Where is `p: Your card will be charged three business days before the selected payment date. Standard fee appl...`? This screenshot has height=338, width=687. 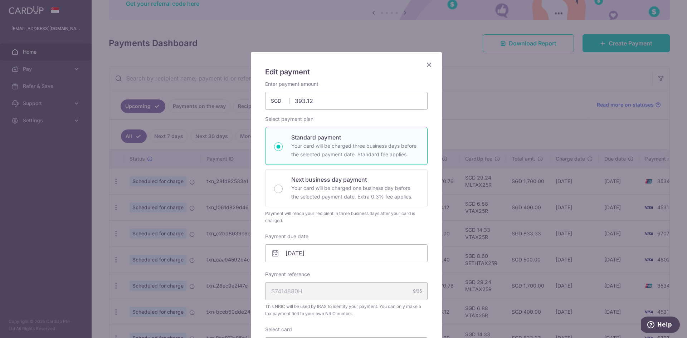
p: Your card will be charged three business days before the selected payment date. Standard fee appl... is located at coordinates (355, 150).